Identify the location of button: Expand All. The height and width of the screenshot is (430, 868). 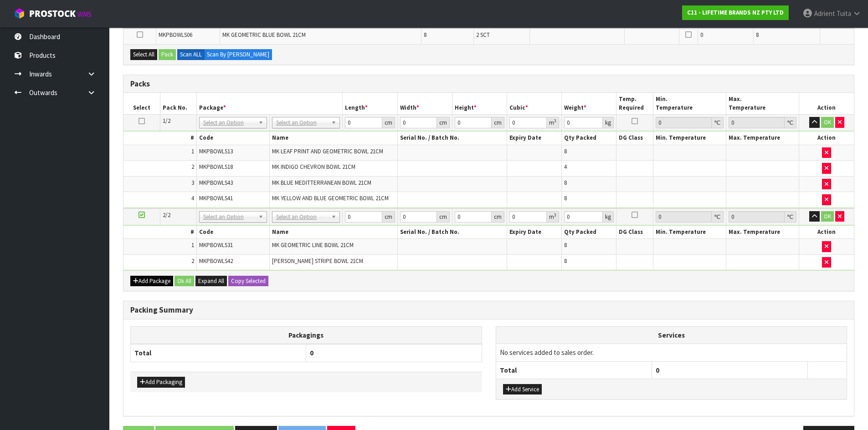
(211, 281).